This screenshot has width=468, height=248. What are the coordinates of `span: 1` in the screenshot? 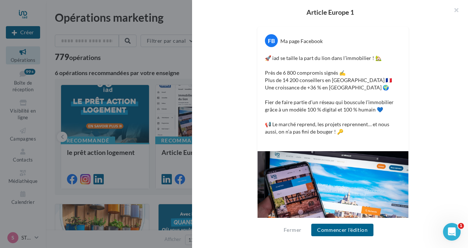 It's located at (461, 226).